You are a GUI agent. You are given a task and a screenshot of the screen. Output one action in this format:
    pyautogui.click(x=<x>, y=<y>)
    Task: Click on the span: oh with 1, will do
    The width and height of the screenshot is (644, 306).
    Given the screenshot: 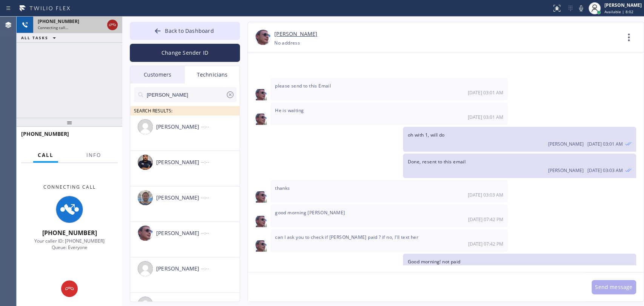 What is the action you would take?
    pyautogui.click(x=426, y=135)
    